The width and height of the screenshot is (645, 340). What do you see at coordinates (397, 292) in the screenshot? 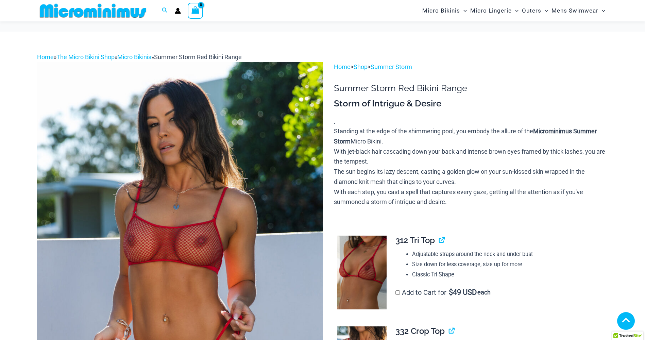
I see `input: Add to Cart for$49 USD each` at bounding box center [397, 292].